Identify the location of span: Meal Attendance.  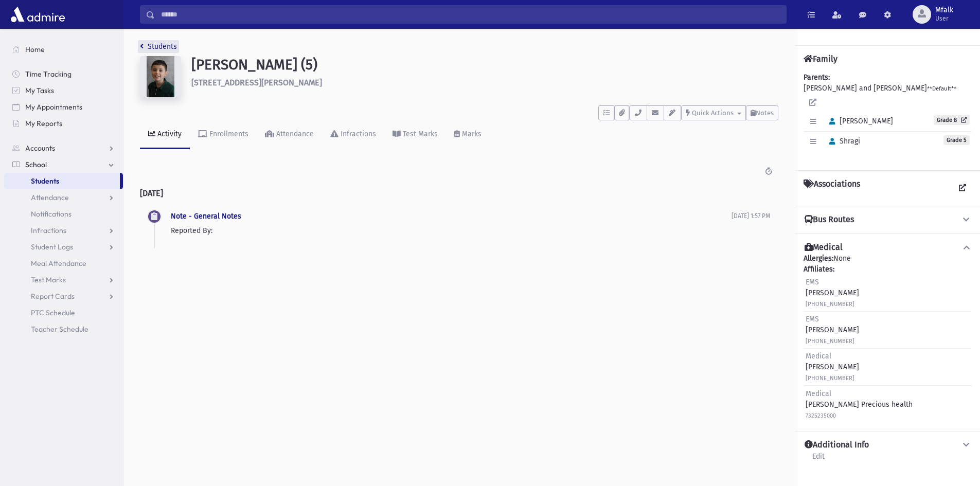
(59, 264).